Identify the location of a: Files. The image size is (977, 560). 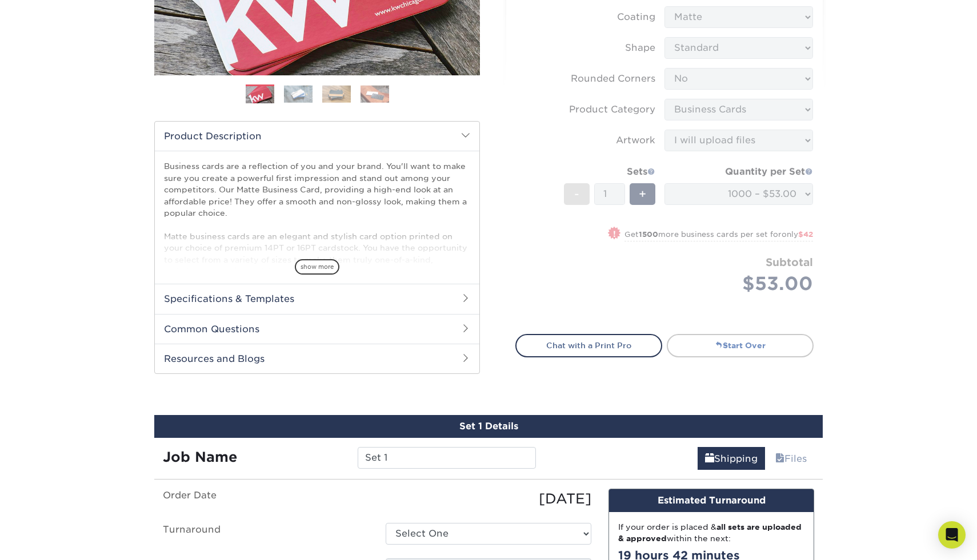
(791, 459).